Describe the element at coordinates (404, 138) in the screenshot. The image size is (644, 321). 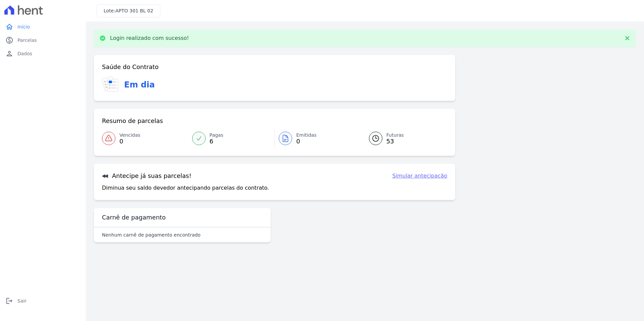
I see `a: Futuras 53` at that location.